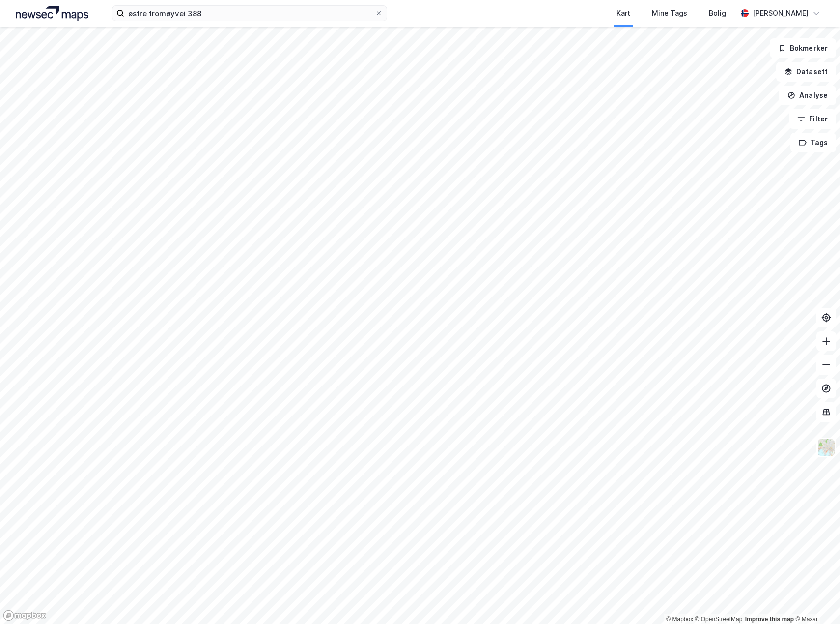  Describe the element at coordinates (52, 13) in the screenshot. I see `img: logo.a4113a55bc3d86da70a041830d287a7e.svg` at that location.